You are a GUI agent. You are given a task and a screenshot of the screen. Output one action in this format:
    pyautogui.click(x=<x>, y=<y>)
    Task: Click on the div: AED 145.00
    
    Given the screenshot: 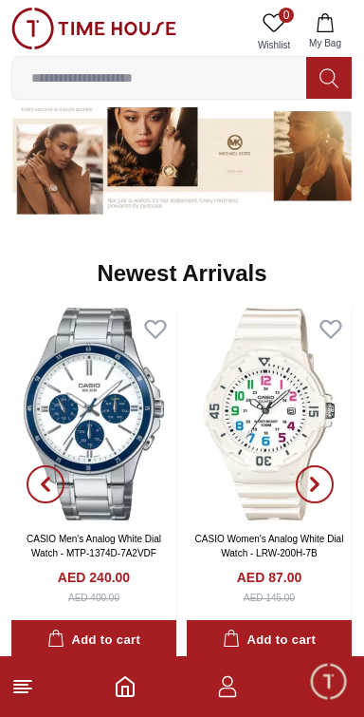 What is the action you would take?
    pyautogui.click(x=270, y=597)
    